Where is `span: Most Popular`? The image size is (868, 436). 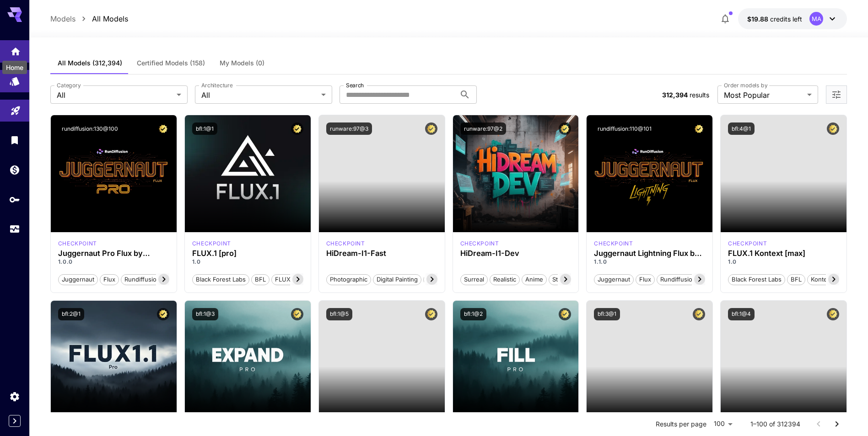 span: Most Popular is located at coordinates (764, 95).